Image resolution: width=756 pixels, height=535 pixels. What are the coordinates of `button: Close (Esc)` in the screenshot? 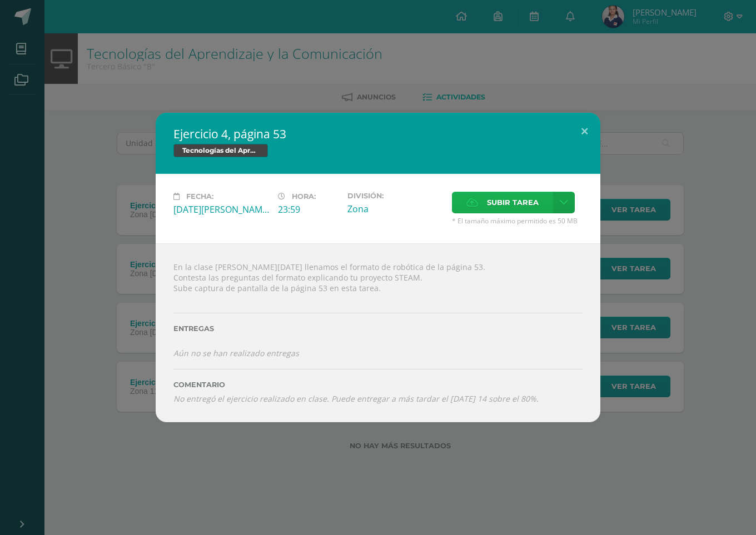 It's located at (584, 131).